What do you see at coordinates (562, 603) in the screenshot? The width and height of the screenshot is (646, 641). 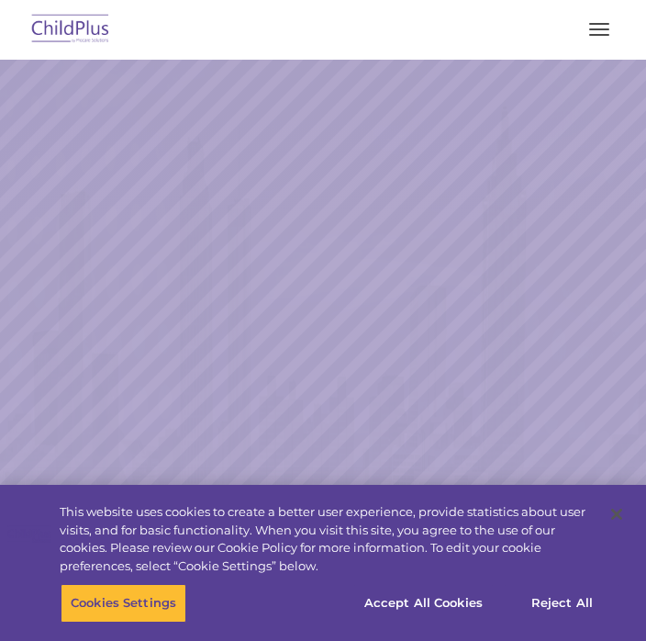 I see `button: Reject All` at bounding box center [562, 603].